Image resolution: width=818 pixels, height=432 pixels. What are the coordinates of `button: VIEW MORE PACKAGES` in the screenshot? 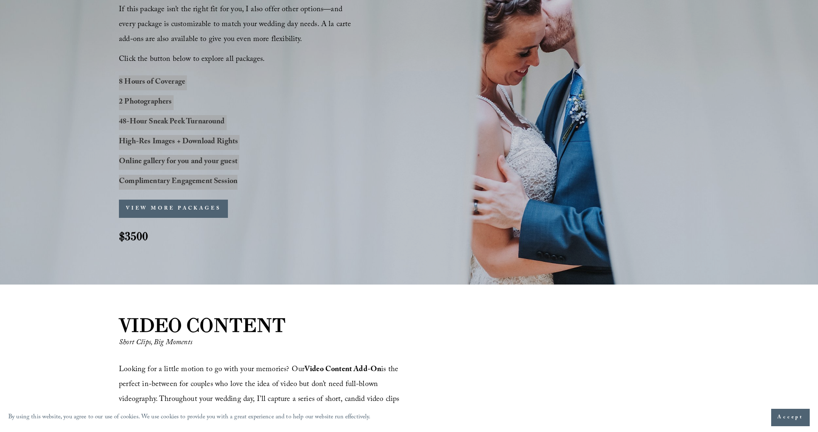 It's located at (173, 209).